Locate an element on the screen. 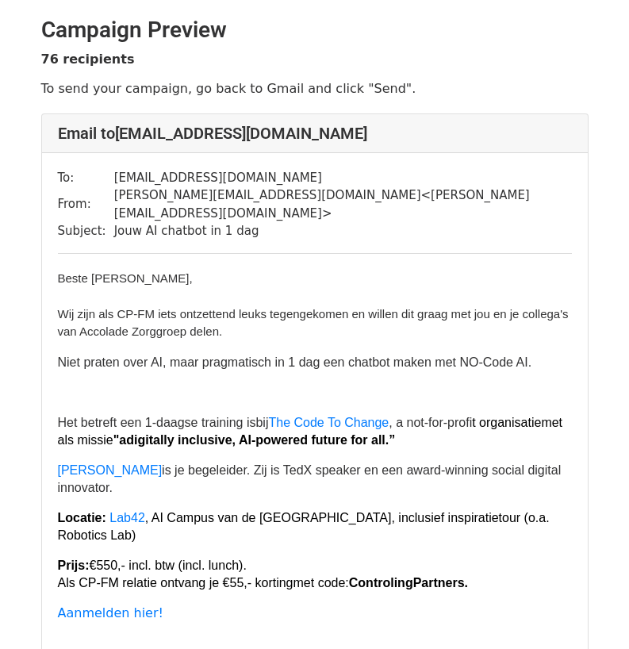 The width and height of the screenshot is (629, 649). p: is je begeleider. Zij is TedX speaker en een award-winning social digital innovator. is located at coordinates (315, 479).